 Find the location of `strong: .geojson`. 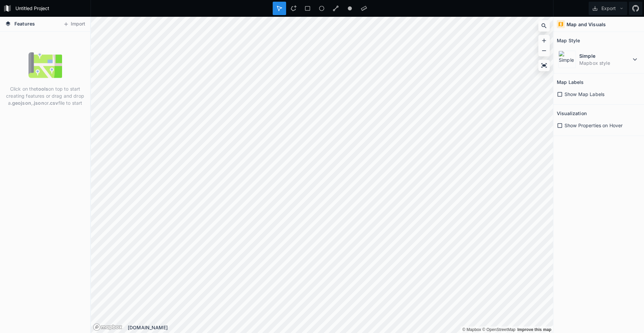

strong: .geojson is located at coordinates (21, 103).